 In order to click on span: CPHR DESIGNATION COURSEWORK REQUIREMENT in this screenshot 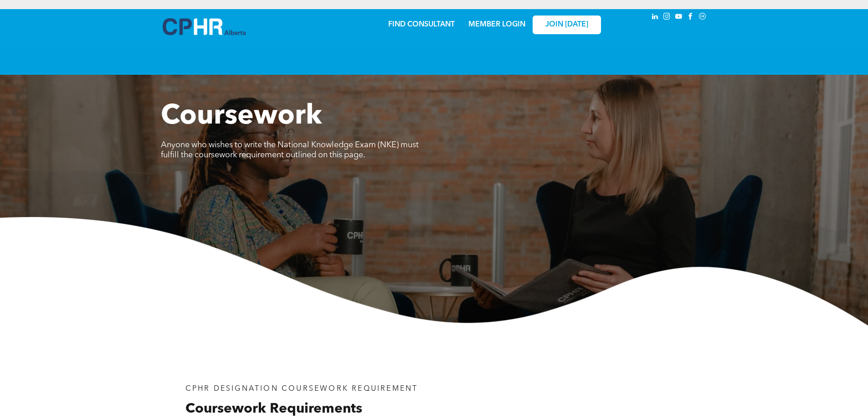, I will do `click(302, 389)`.